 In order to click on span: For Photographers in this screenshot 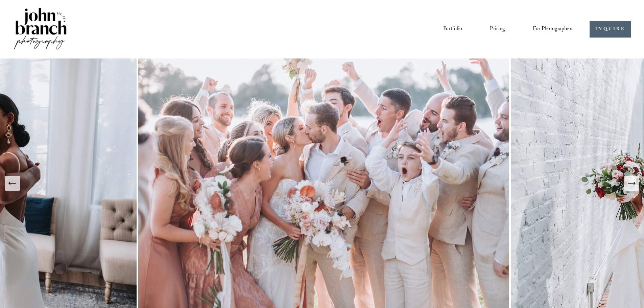, I will do `click(553, 29)`.